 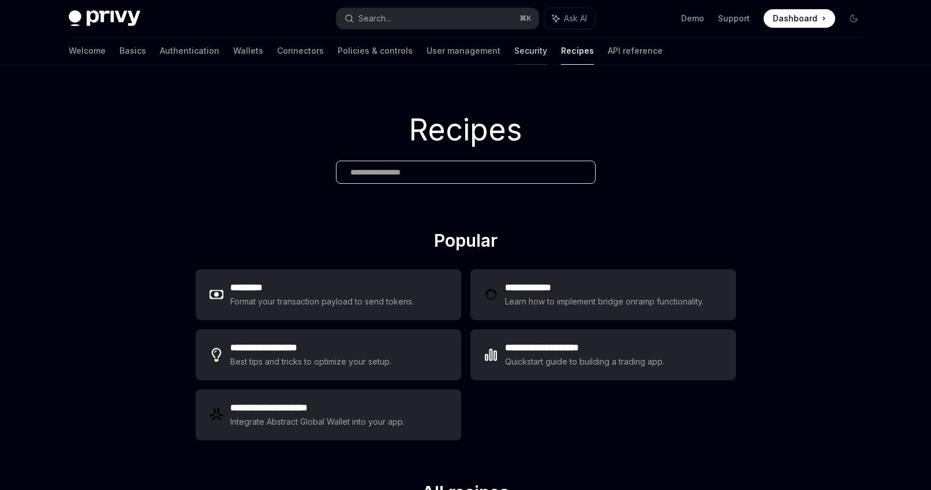 I want to click on img: dark logo, so click(x=105, y=18).